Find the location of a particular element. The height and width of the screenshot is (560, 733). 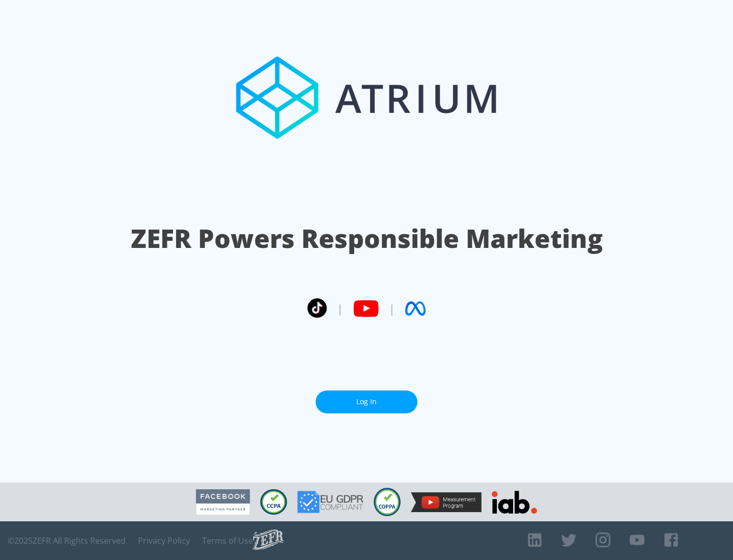

img: COPPA Compliant is located at coordinates (387, 502).